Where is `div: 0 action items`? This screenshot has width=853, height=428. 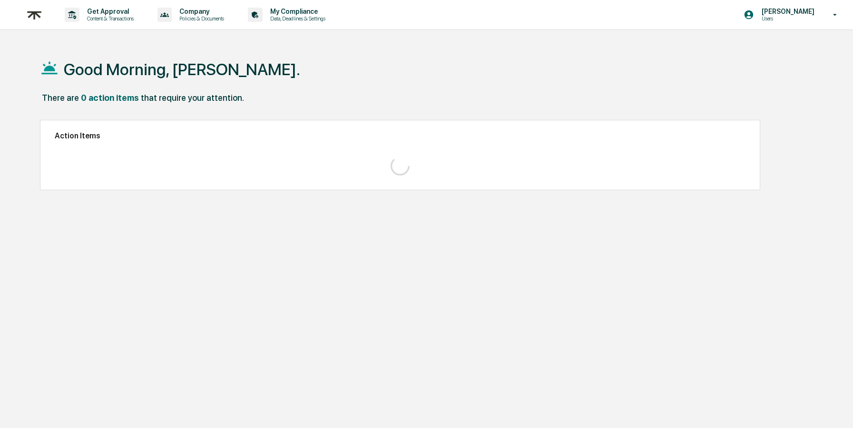 div: 0 action items is located at coordinates (110, 97).